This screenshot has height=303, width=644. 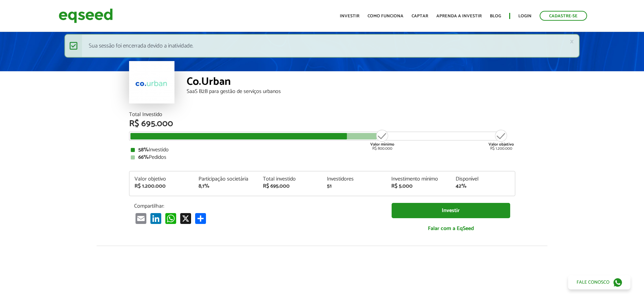 What do you see at coordinates (322, 150) in the screenshot?
I see `div: Investido` at bounding box center [322, 150].